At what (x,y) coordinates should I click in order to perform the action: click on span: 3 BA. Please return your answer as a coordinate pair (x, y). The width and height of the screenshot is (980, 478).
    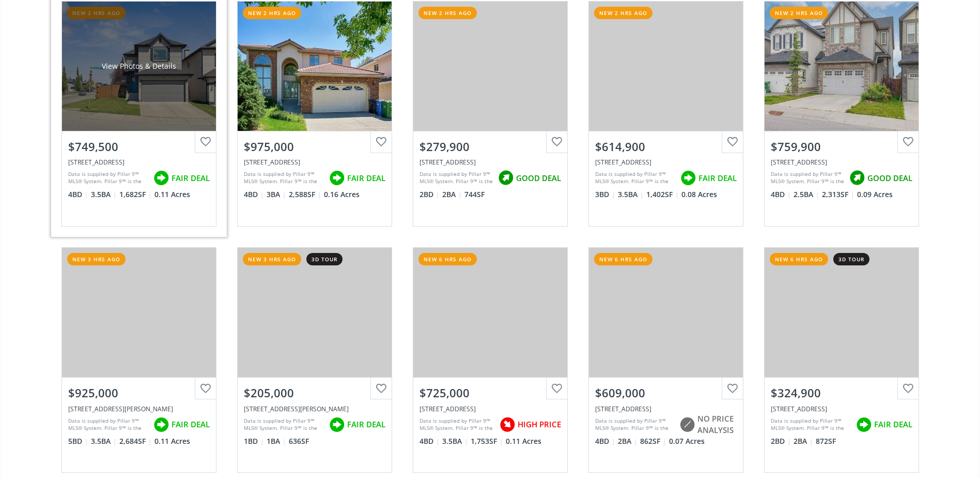
    Looking at the image, I should click on (277, 194).